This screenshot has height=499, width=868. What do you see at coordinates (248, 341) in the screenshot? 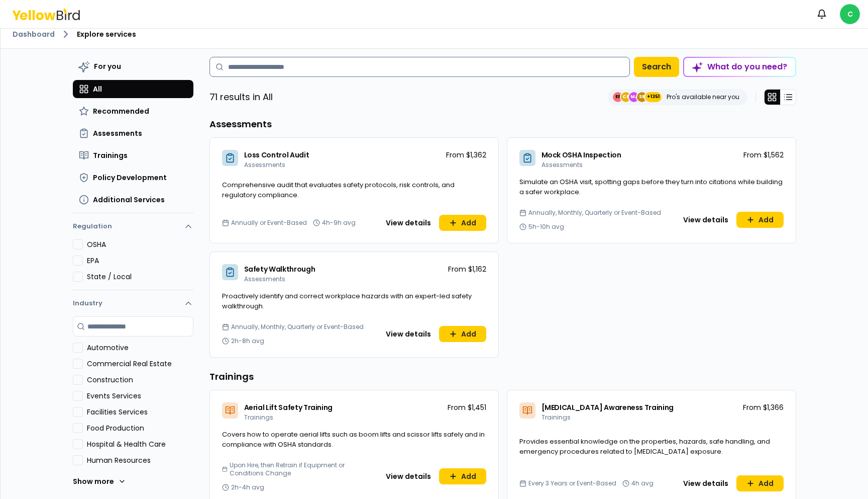
I see `span: 2h-8h avg` at bounding box center [248, 341].